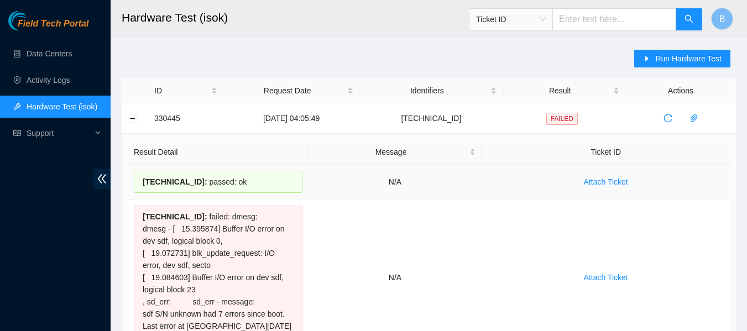  What do you see at coordinates (694, 118) in the screenshot?
I see `span: paper-clip` at bounding box center [694, 118].